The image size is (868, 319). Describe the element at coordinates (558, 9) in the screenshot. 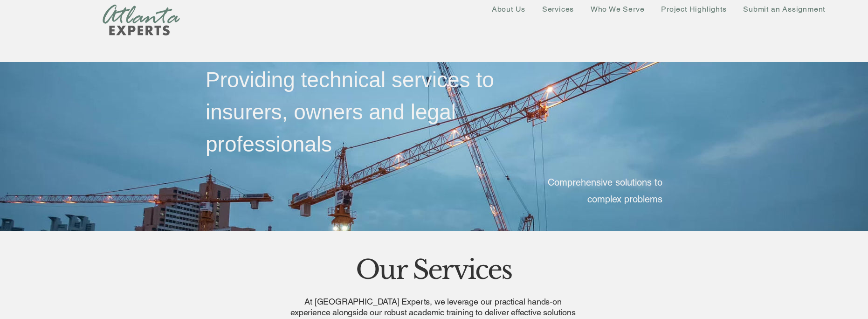

I see `span: Services` at that location.